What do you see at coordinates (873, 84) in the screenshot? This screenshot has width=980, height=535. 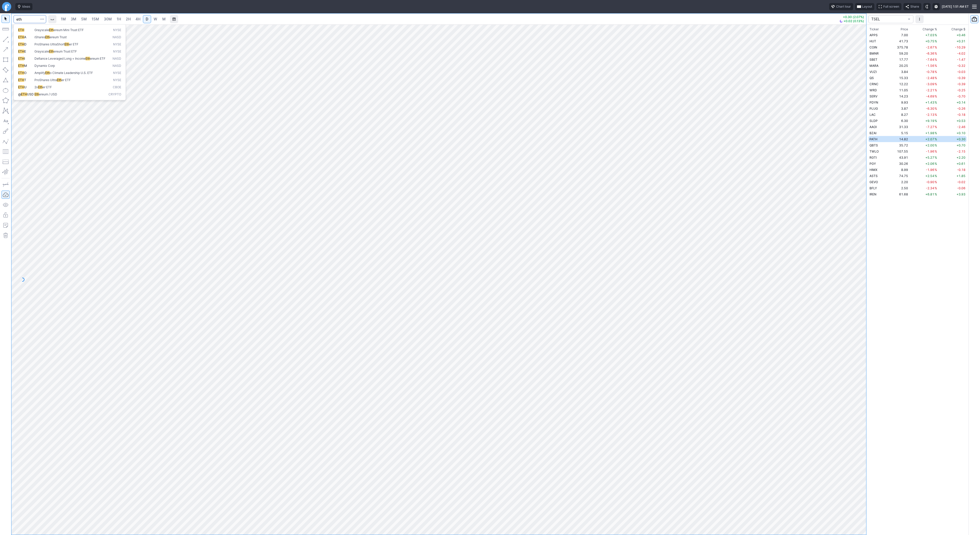 I see `span: CRNC` at bounding box center [873, 84].